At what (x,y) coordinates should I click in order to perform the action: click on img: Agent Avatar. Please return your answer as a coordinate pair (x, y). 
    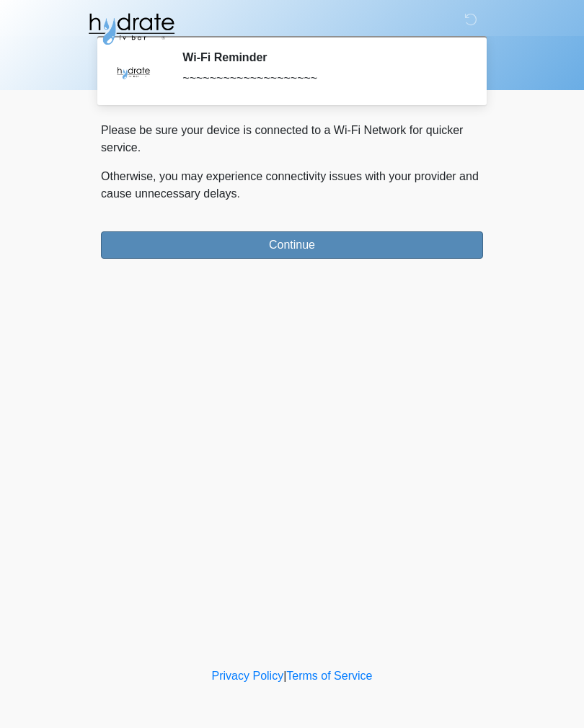
    Looking at the image, I should click on (133, 73).